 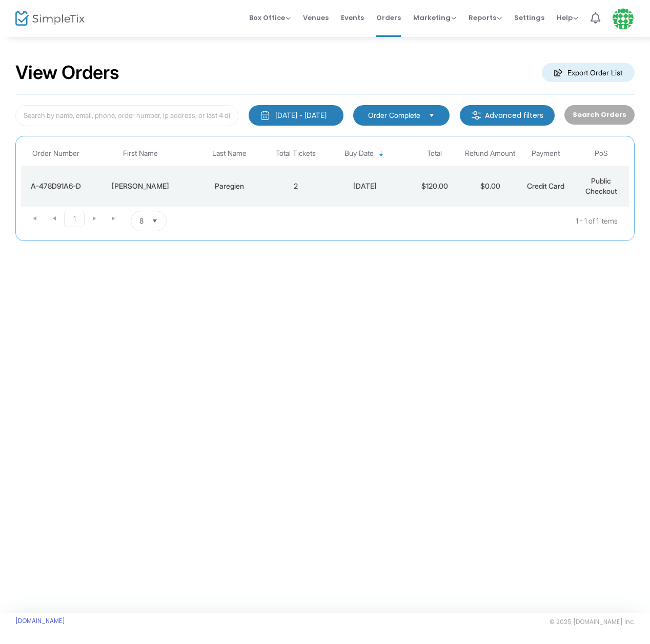 I want to click on img: monthly, so click(x=265, y=116).